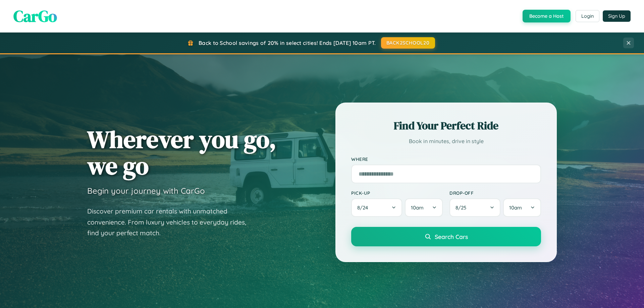 This screenshot has width=644, height=308. I want to click on button: Search Cars, so click(446, 236).